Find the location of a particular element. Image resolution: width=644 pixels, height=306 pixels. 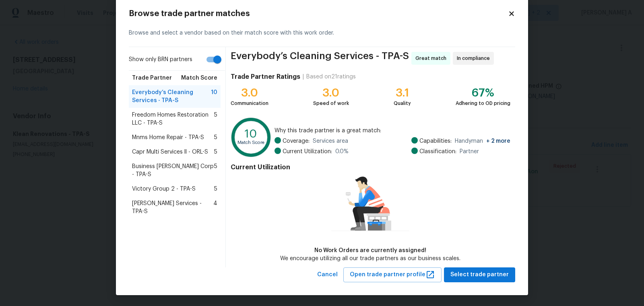

div: Adhering to OD pricing is located at coordinates (483, 103).